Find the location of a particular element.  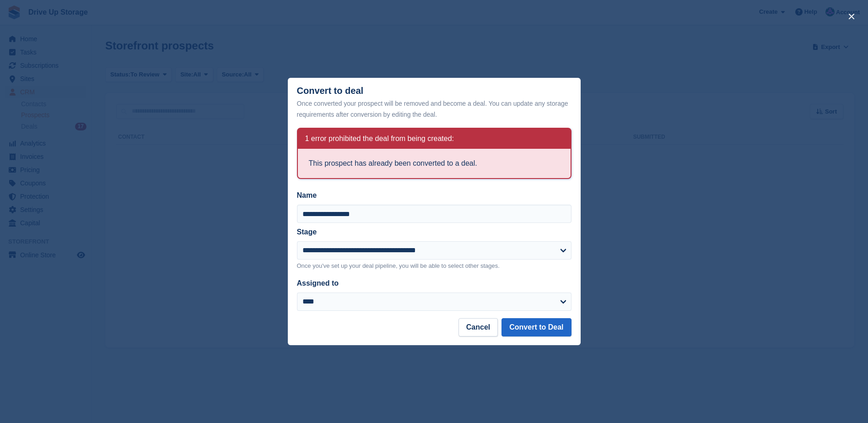

div: Convert to deal is located at coordinates (434, 103).